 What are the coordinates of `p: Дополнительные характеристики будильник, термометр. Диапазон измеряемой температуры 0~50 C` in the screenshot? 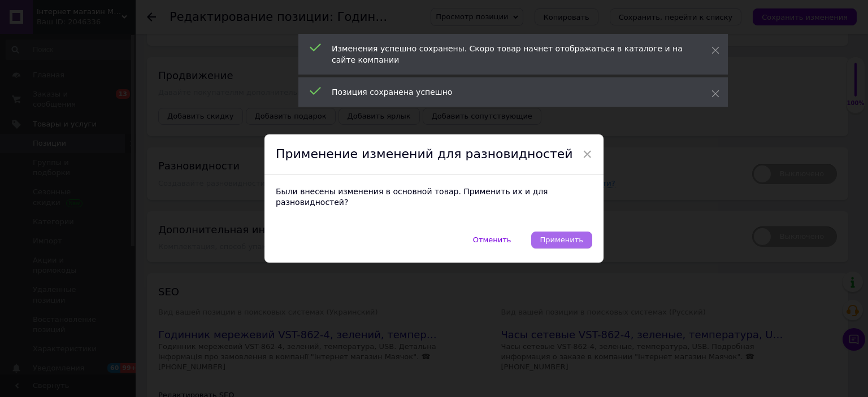 It's located at (124, 115).